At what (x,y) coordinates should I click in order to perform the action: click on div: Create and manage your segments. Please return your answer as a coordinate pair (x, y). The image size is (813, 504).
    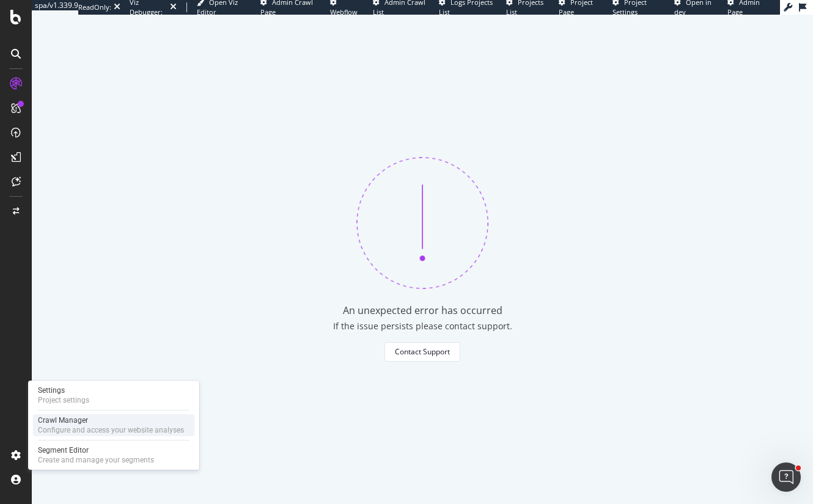
    Looking at the image, I should click on (96, 460).